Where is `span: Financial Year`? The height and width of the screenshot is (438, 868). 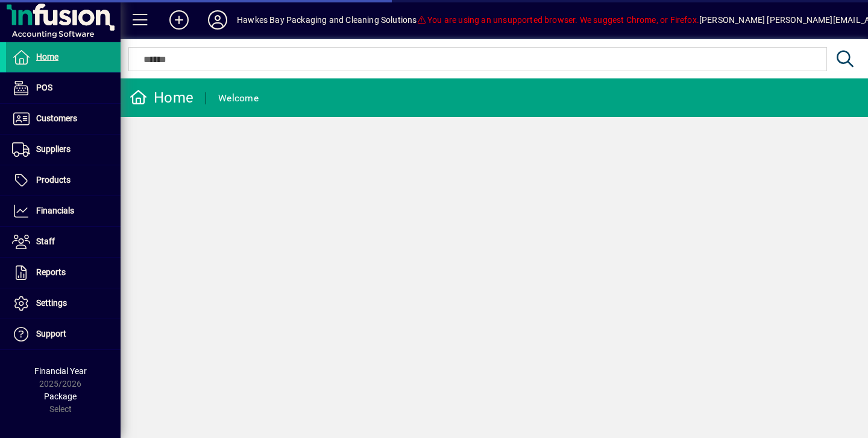
span: Financial Year is located at coordinates (61, 371).